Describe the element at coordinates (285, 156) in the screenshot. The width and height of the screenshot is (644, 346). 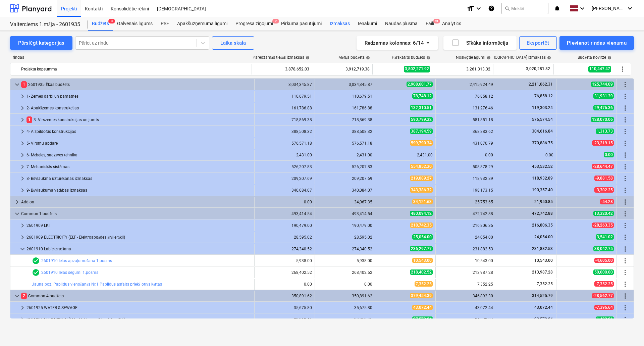
I see `div: 2,431.00` at that location.